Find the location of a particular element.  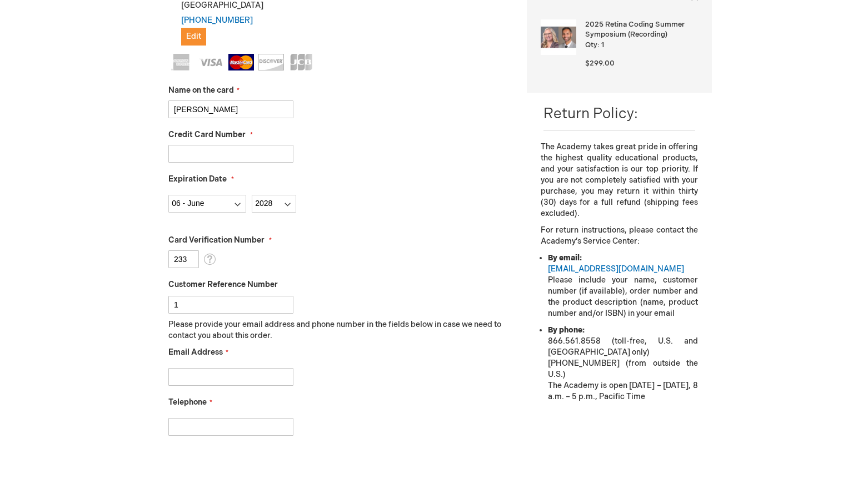

strong: By email: is located at coordinates (565, 258).